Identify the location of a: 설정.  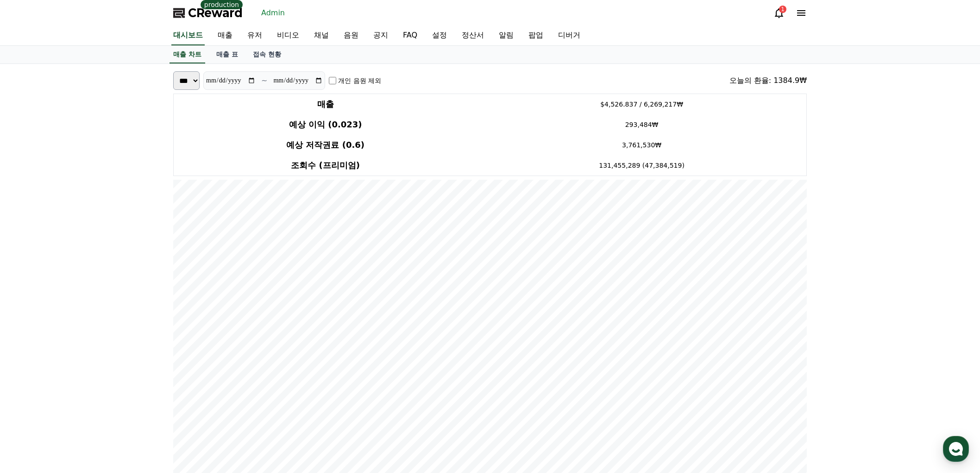
(439, 36).